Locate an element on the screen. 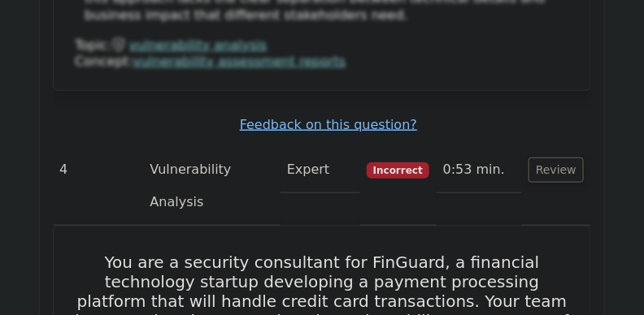 This screenshot has width=644, height=315. td: 0:53 min. is located at coordinates (479, 170).